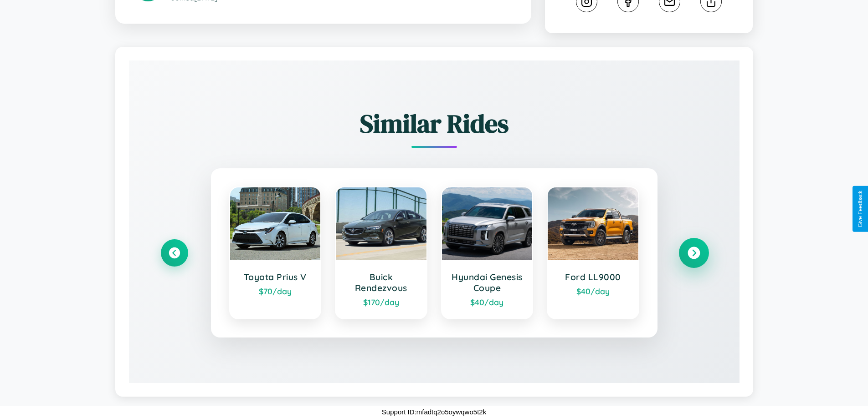  Describe the element at coordinates (487, 253) in the screenshot. I see `a: Hyundai Genesis Coupe$40/day` at that location.